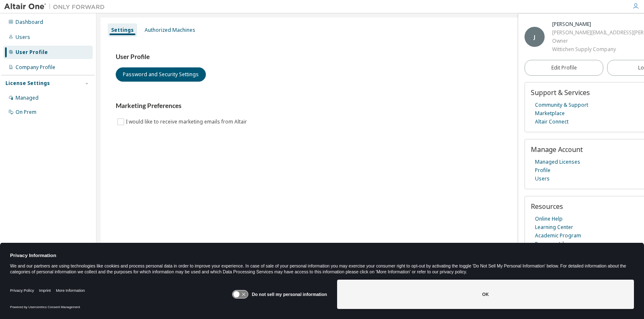  I want to click on a: Resource Library, so click(555, 244).